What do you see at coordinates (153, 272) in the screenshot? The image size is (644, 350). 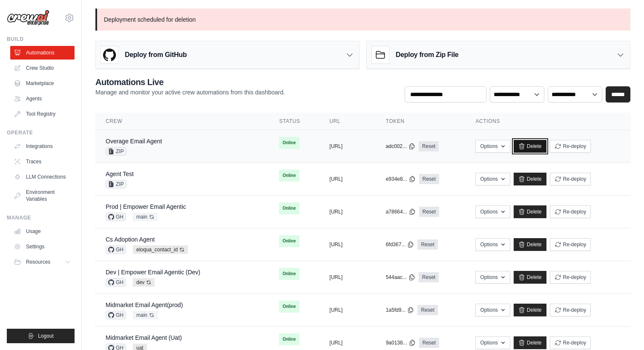 I see `a: Dev | Empower Email Agentic (Dev)` at bounding box center [153, 272].